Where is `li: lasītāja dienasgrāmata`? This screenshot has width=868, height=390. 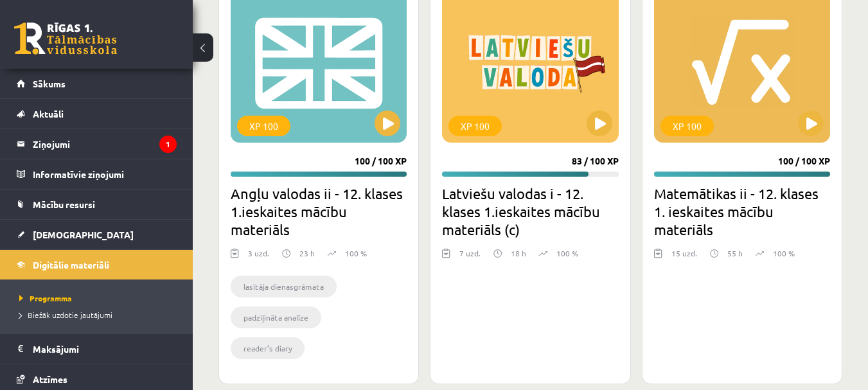
li: lasītāja dienasgrāmata is located at coordinates (283, 286).